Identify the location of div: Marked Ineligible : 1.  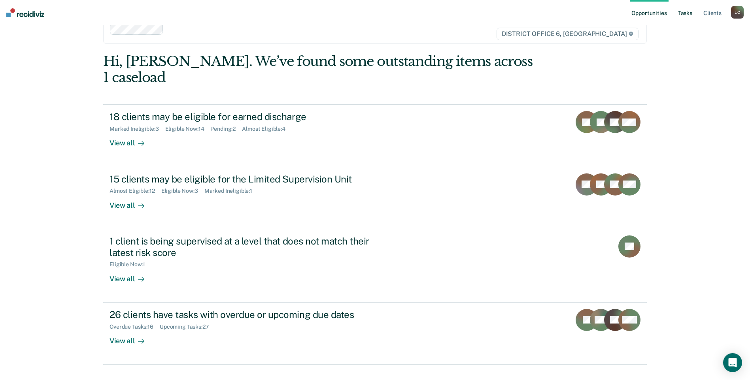
(231, 191).